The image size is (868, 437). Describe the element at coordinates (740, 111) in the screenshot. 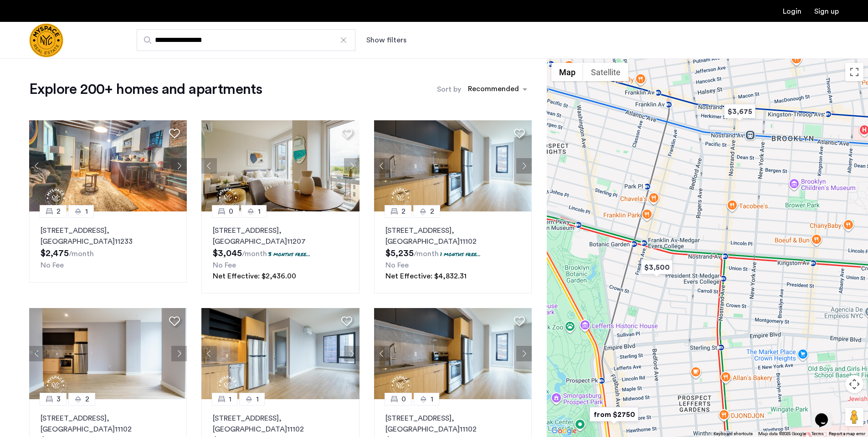

I see `div: $3,675` at that location.